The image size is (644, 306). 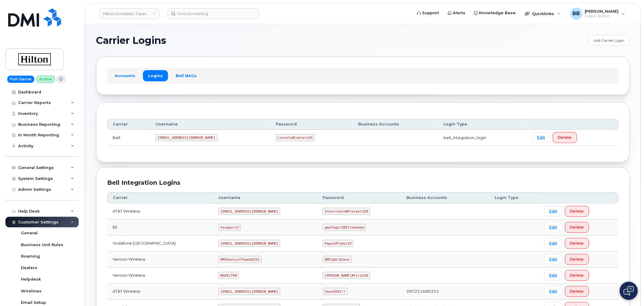 What do you see at coordinates (186, 76) in the screenshot?
I see `a: Bell NAGs` at bounding box center [186, 76].